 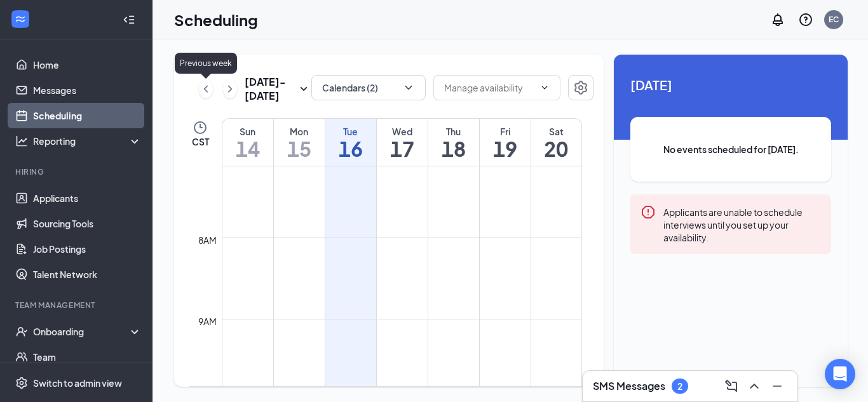 I want to click on a: Sourcing Tools, so click(x=87, y=223).